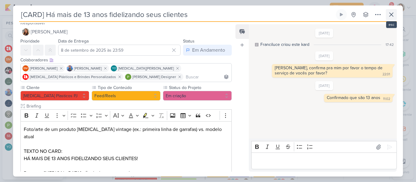 The height and width of the screenshot is (182, 416). I want to click on div: Franciluce criou este kard, so click(284, 44).